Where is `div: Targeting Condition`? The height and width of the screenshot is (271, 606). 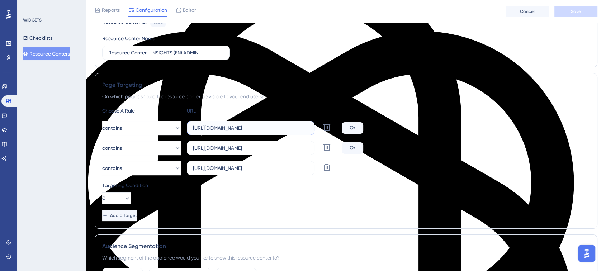 div: Targeting Condition is located at coordinates (346, 185).